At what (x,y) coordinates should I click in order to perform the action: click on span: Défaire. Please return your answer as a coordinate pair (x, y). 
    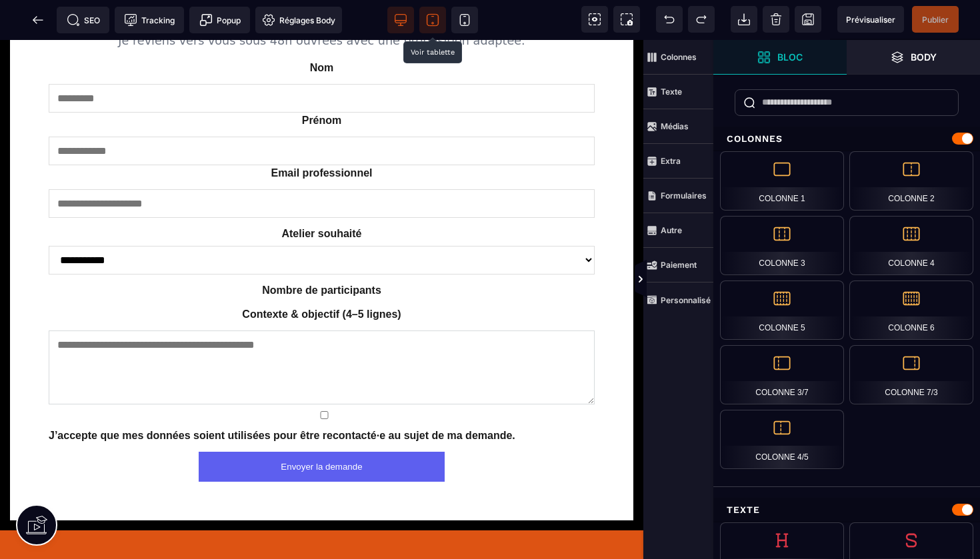
    Looking at the image, I should click on (669, 20).